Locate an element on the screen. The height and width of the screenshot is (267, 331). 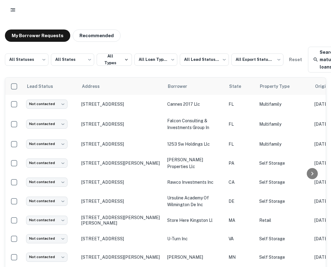
p: cannes 2017 llc is located at coordinates (195, 104).